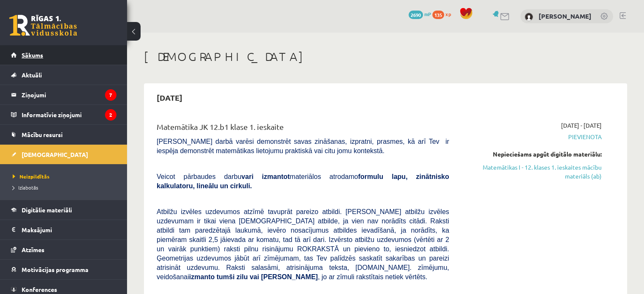  I want to click on a: Maksājumi, so click(63, 230).